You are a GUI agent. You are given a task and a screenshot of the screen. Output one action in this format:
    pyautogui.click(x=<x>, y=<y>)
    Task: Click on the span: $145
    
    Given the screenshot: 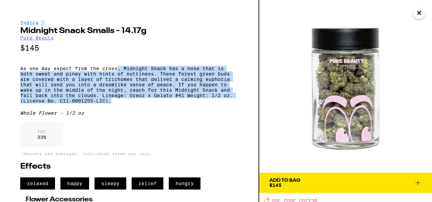 What is the action you would take?
    pyautogui.click(x=276, y=185)
    